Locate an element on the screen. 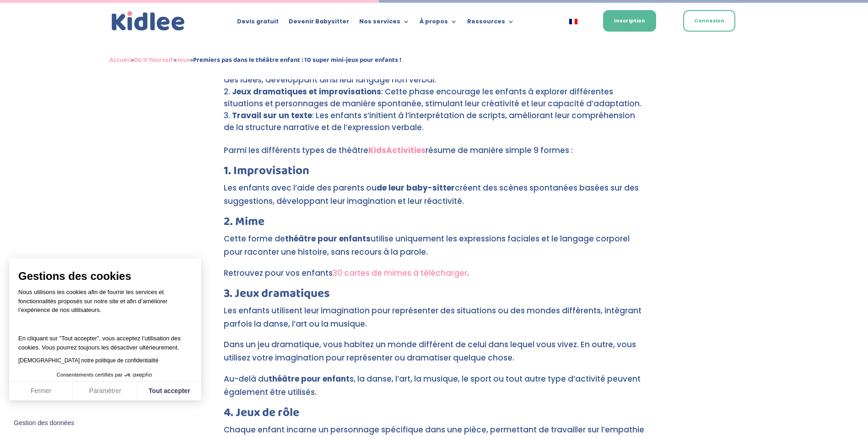 This screenshot has width=868, height=437. strong: KidsActivities is located at coordinates (397, 150).